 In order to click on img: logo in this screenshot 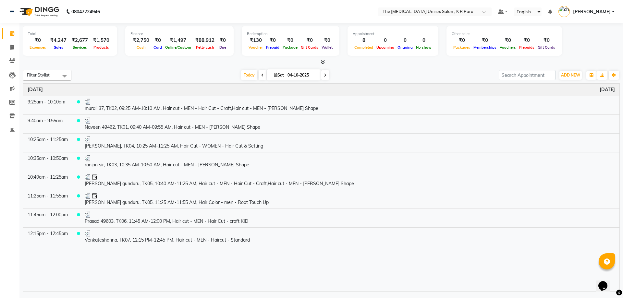, I will do `click(39, 12)`.